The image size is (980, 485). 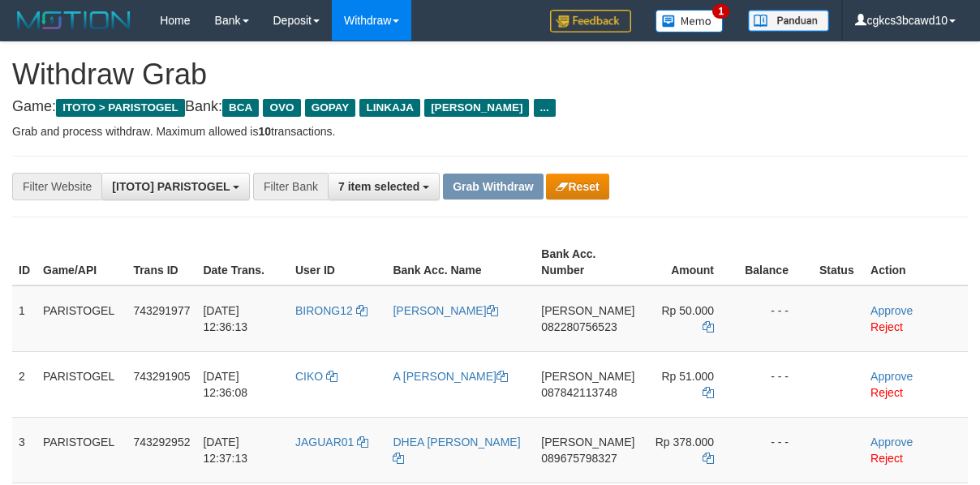 What do you see at coordinates (578, 458) in the screenshot?
I see `span: Copy 089675798327 to clipboard` at bounding box center [578, 458].